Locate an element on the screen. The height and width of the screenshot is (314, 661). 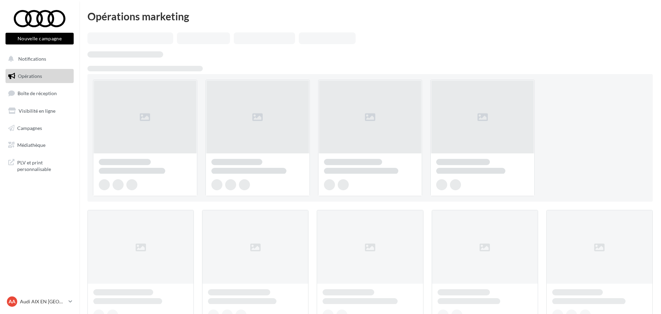
a: Médiathèque is located at coordinates (40, 145).